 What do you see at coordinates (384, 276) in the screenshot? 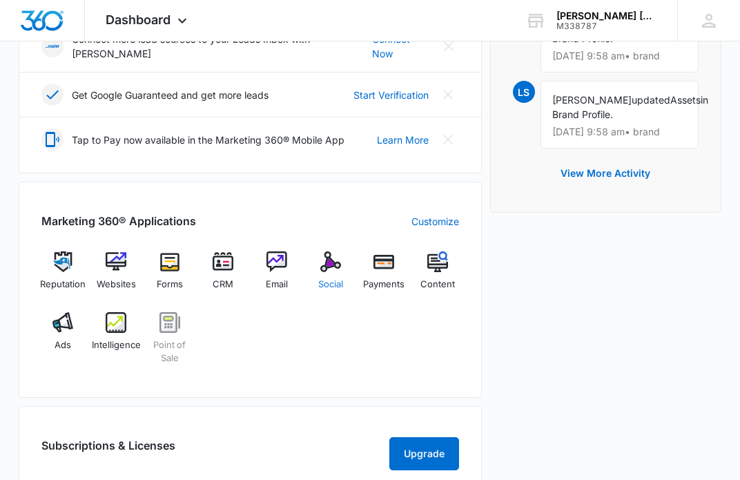
I see `a: Payments` at bounding box center [384, 276].